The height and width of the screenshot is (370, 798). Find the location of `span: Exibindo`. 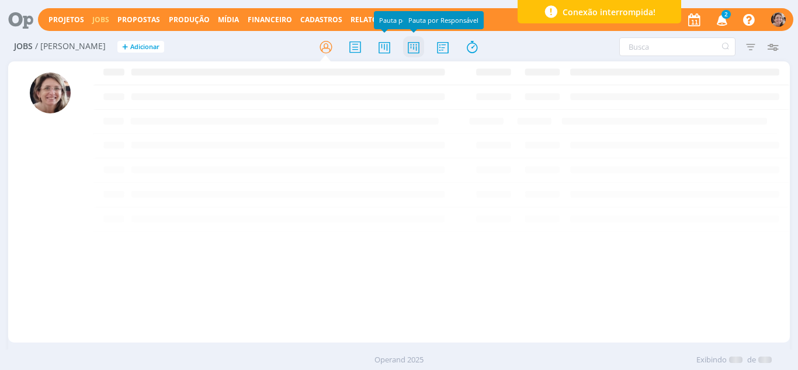

span: Exibindo is located at coordinates (712, 360).